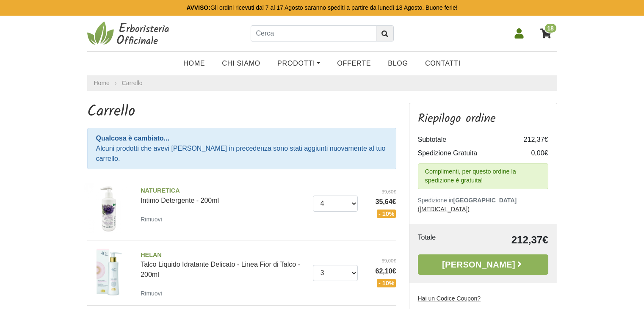 This screenshot has height=309, width=644. I want to click on a: Carrello, so click(132, 83).